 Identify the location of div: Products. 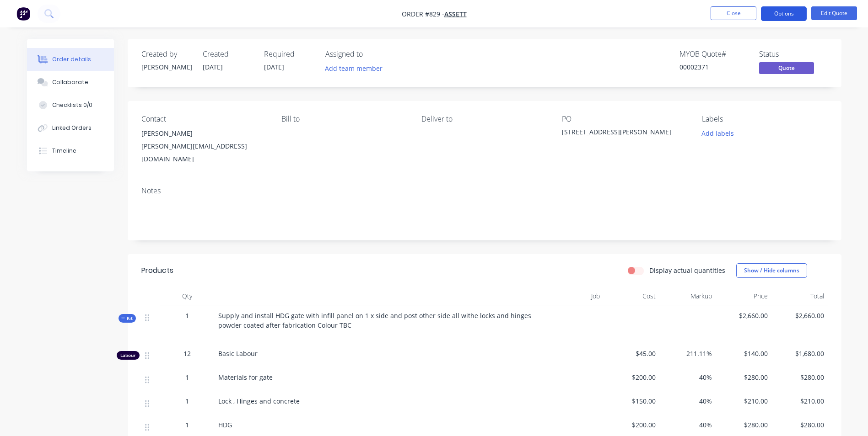
(157, 271).